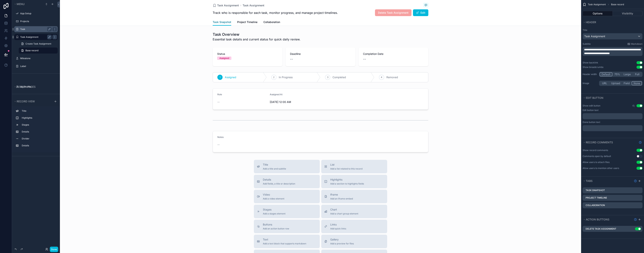 The image size is (644, 253). What do you see at coordinates (618, 4) in the screenshot?
I see `span: Base record` at bounding box center [618, 4].